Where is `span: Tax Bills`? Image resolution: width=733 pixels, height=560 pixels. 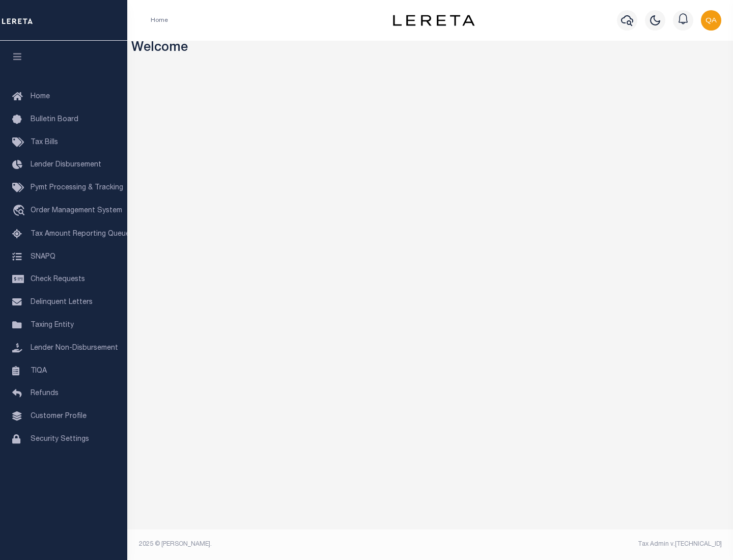
span: Tax Bills is located at coordinates (44, 142).